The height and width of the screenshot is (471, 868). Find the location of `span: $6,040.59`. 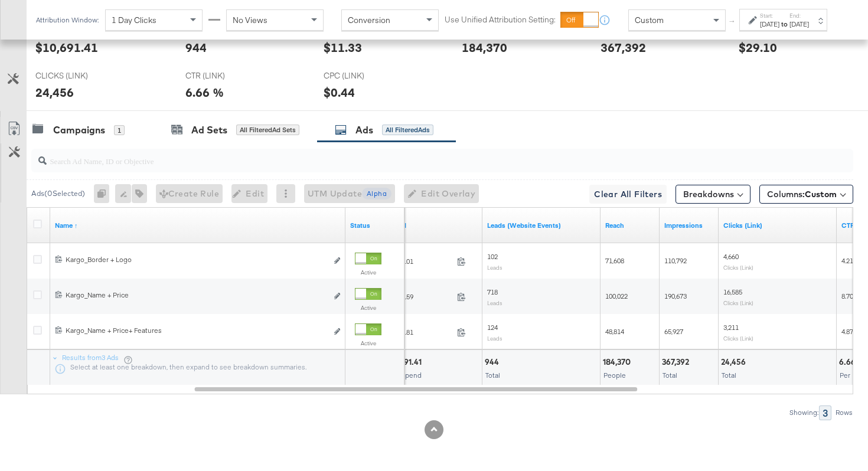

span: $6,040.59 is located at coordinates (419, 297).